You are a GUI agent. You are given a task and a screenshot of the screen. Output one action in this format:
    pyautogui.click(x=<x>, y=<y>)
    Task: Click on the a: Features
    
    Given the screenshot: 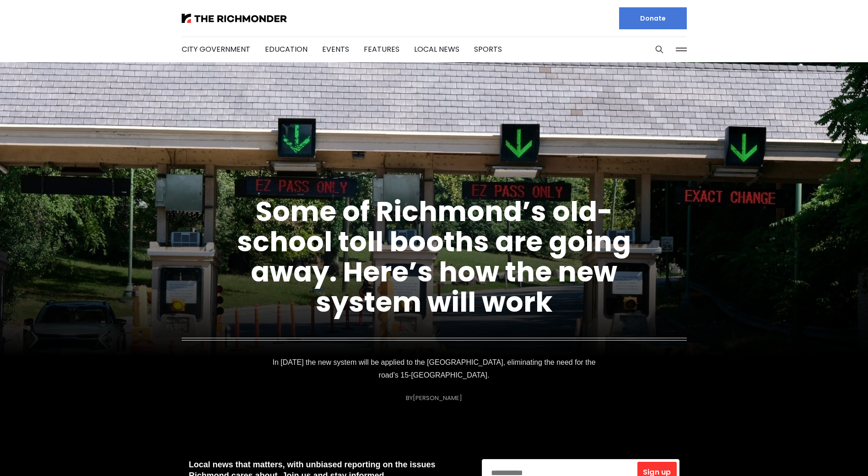 What is the action you would take?
    pyautogui.click(x=381, y=49)
    